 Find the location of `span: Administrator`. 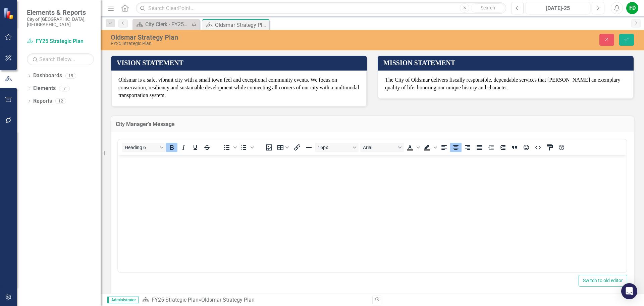

span: Administrator is located at coordinates (123, 300).